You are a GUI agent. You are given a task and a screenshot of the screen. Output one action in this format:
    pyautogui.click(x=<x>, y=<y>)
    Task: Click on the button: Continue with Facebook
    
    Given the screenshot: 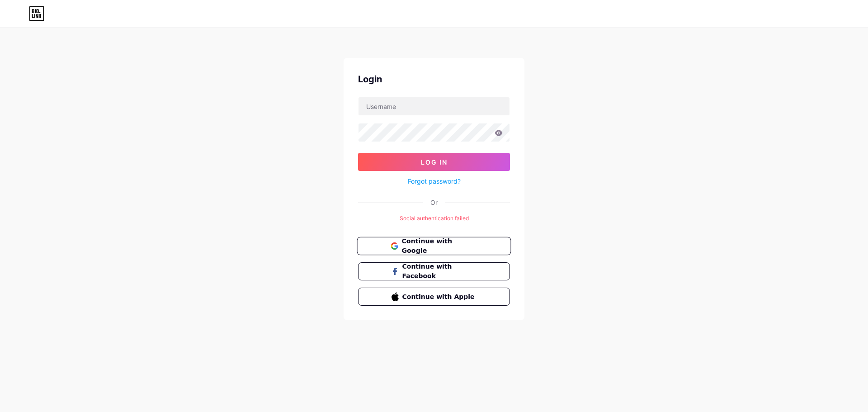 What is the action you would take?
    pyautogui.click(x=434, y=271)
    